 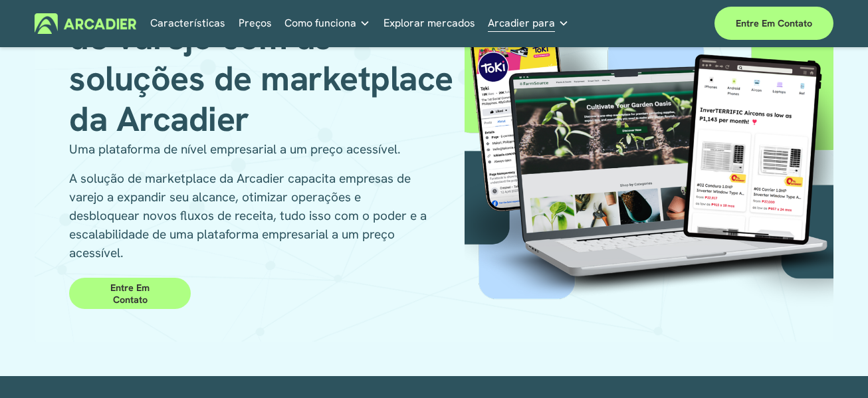 I want to click on font: Arcadier para, so click(x=521, y=22).